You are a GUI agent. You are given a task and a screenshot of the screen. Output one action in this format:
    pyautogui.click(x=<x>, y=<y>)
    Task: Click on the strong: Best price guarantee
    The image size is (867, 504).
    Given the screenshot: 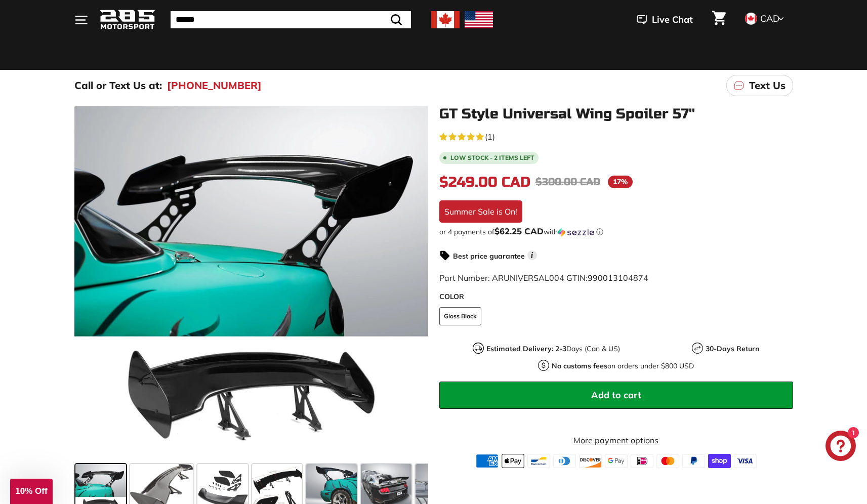 What is the action you would take?
    pyautogui.click(x=489, y=256)
    